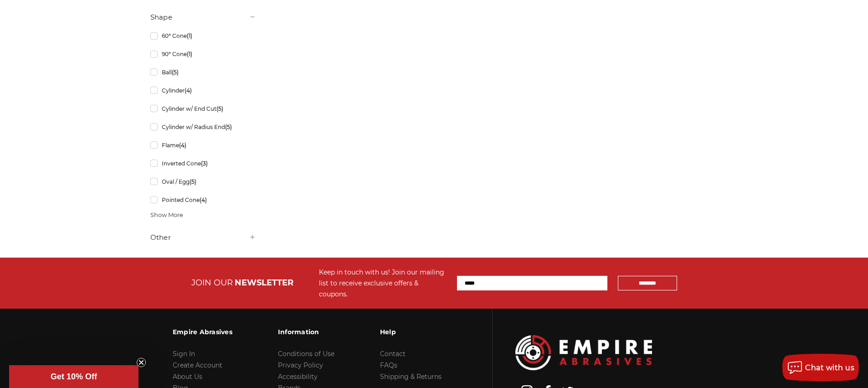 The height and width of the screenshot is (388, 868). Describe the element at coordinates (831, 367) in the screenshot. I see `span: Chat with us` at that location.